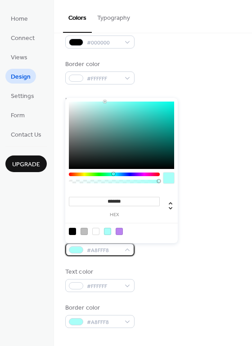 This screenshot has width=252, height=346. Describe the element at coordinates (114, 215) in the screenshot. I see `label: hex` at that location.